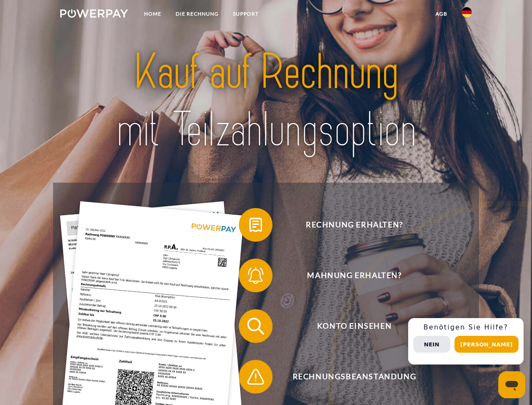 The image size is (532, 405). I want to click on span: Rechnungsbeanstandung, so click(354, 376).